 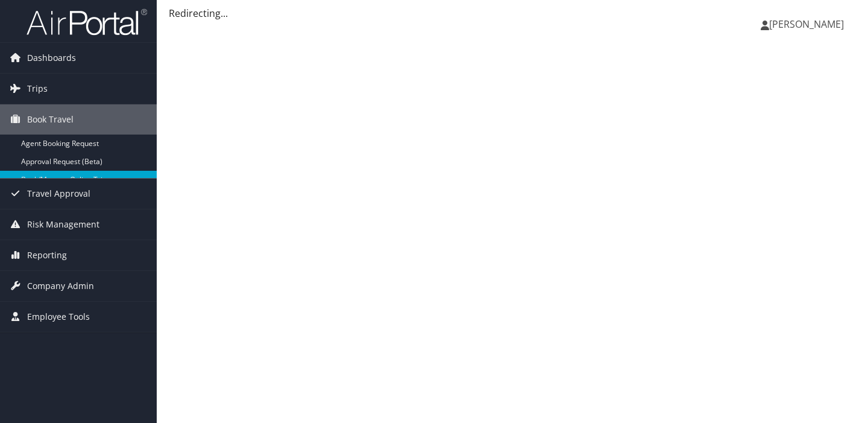 What do you see at coordinates (60, 286) in the screenshot?
I see `span: Company Admin` at bounding box center [60, 286].